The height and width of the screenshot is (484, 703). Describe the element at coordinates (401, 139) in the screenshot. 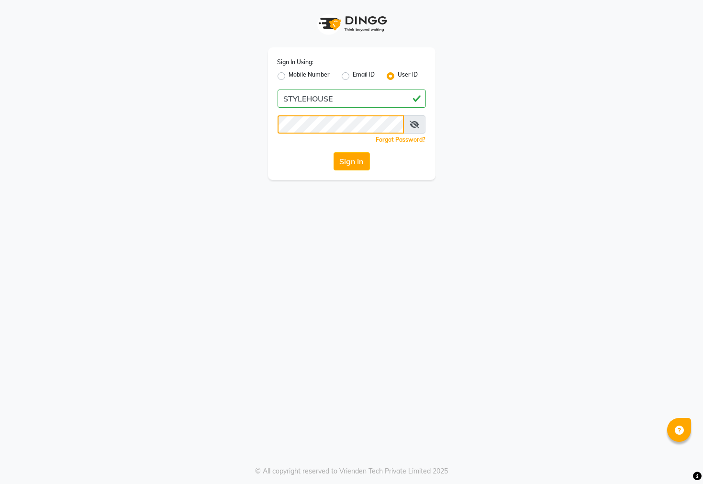

I see `a: Forgot Password?` at that location.